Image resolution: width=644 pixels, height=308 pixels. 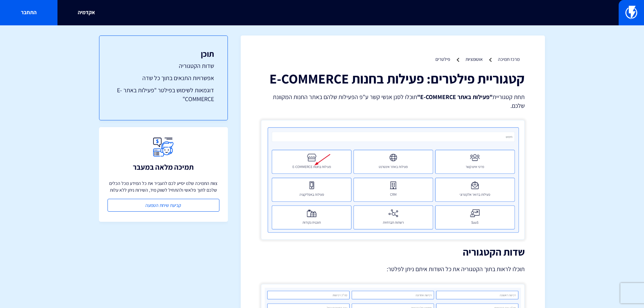 What do you see at coordinates (164, 95) in the screenshot?
I see `a: דוגמאות לשימוש בפילטר "פעילות באתר E-COMMERCE"` at bounding box center [164, 95].